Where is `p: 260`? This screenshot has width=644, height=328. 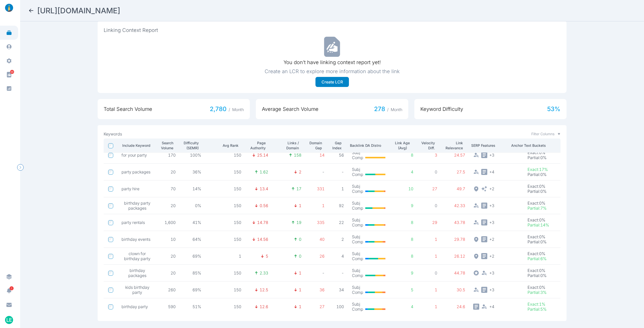 p: 260 is located at coordinates (168, 290).